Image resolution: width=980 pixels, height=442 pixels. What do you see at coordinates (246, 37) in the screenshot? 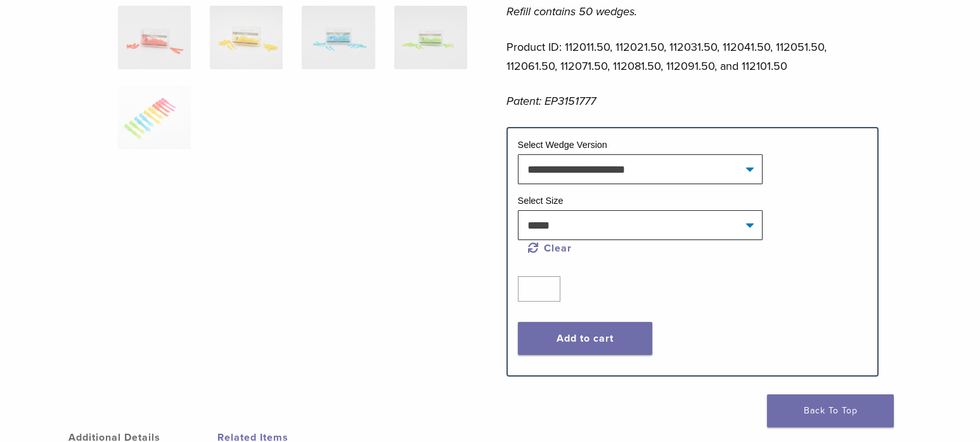
I see `img: Diamond Wedge and Long Diamond Wedge - Image 10` at bounding box center [246, 37].